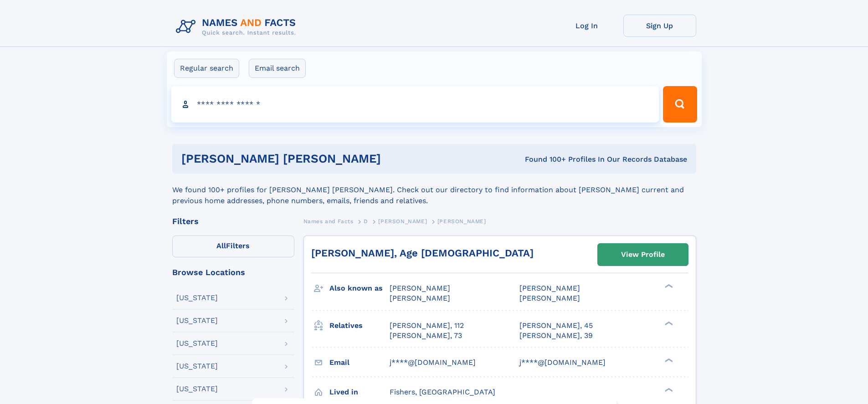 The image size is (868, 404). Describe the element at coordinates (221, 246) in the screenshot. I see `span: All` at that location.